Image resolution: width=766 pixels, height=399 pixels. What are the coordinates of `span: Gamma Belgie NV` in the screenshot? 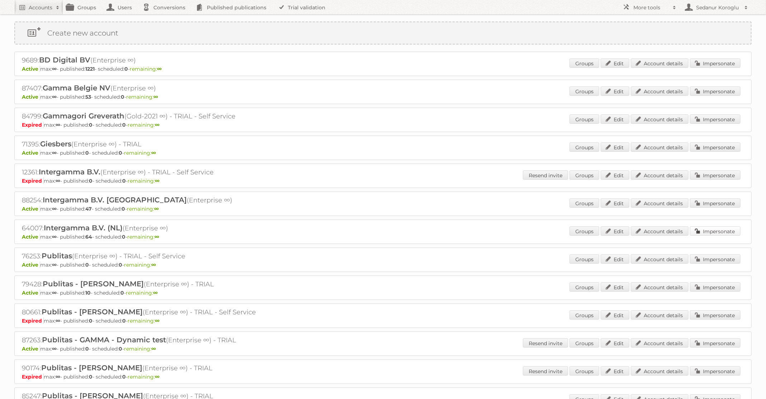 It's located at (76, 88).